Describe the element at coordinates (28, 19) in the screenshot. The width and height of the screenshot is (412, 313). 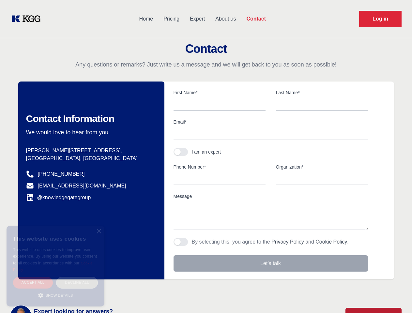
I see `a: KOL Knowledge Platform: Talk to Key External Experts (KEE)` at that location.